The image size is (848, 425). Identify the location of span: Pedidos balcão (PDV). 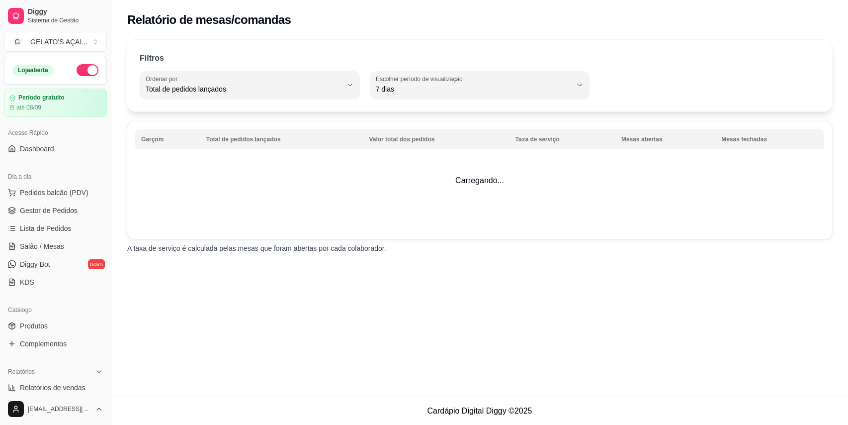
(54, 192).